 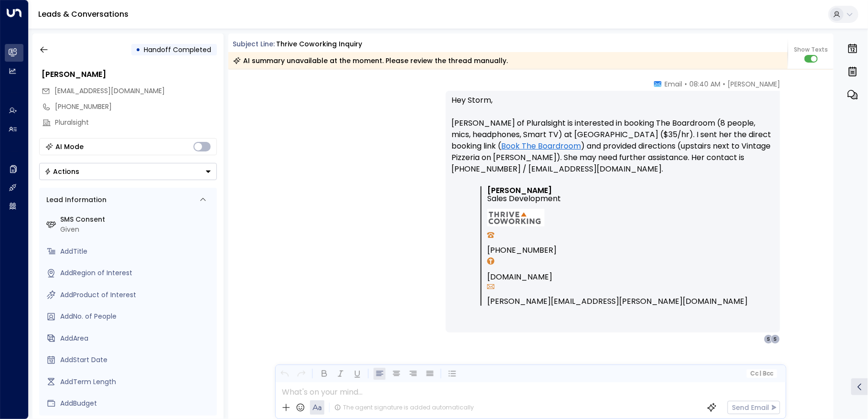 What do you see at coordinates (490, 287) in the screenshot?
I see `img: ADKq_NariwKu_EohpKvyO4uTS-hsdGzrSkGD_LpqriHGrJZC5NNk2dCU50O36dmoZ5Cn8GboRQw1SB3yjZZuwp_UWo4acu5bR...` at bounding box center [490, 287].